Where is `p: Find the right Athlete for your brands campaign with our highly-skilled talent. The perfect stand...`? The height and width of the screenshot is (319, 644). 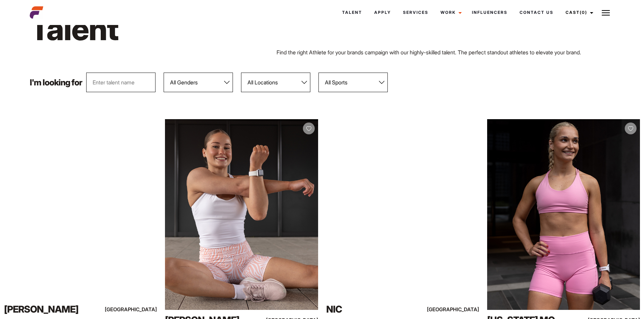
p: Find the right Athlete for your brands campaign with our highly-skilled talent. The perfect stand... is located at coordinates (445, 52).